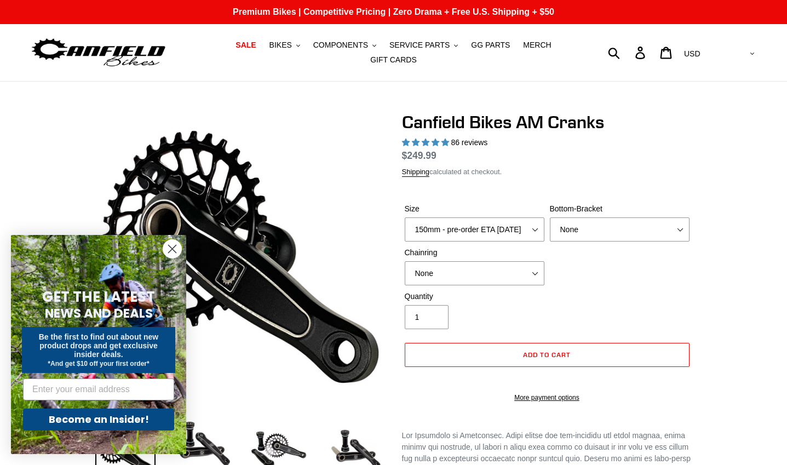 Image resolution: width=787 pixels, height=465 pixels. Describe the element at coordinates (547, 398) in the screenshot. I see `a: More payment options` at that location.